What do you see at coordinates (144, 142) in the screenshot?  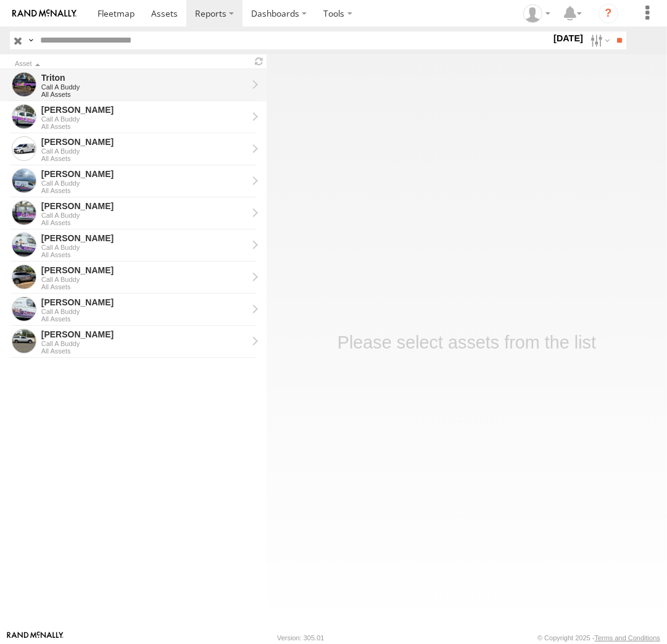 I see `div: Michael - View Asset History` at bounding box center [144, 142].